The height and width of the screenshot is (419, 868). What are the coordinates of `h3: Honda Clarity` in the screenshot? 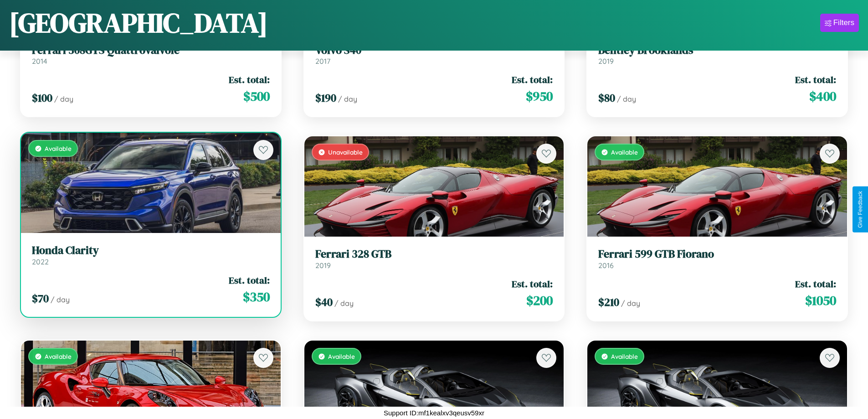 It's located at (151, 250).